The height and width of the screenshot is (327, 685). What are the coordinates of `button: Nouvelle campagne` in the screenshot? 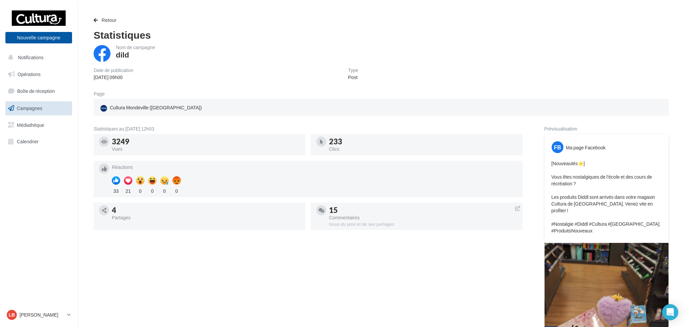 It's located at (39, 38).